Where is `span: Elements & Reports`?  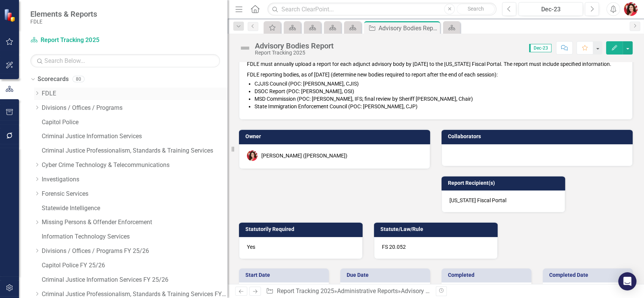
span: Elements & Reports is located at coordinates (64, 14).